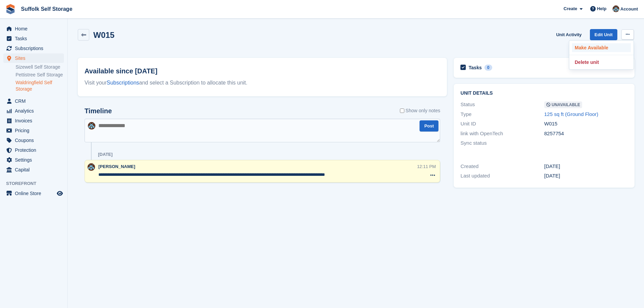 This screenshot has height=308, width=644. What do you see at coordinates (586, 134) in the screenshot?
I see `div: 8257754` at bounding box center [586, 134].